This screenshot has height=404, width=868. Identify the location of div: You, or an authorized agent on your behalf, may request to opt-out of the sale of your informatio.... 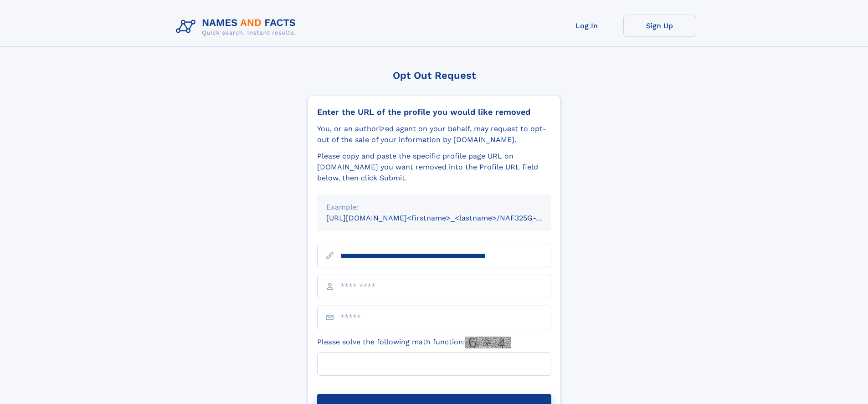
(434, 134).